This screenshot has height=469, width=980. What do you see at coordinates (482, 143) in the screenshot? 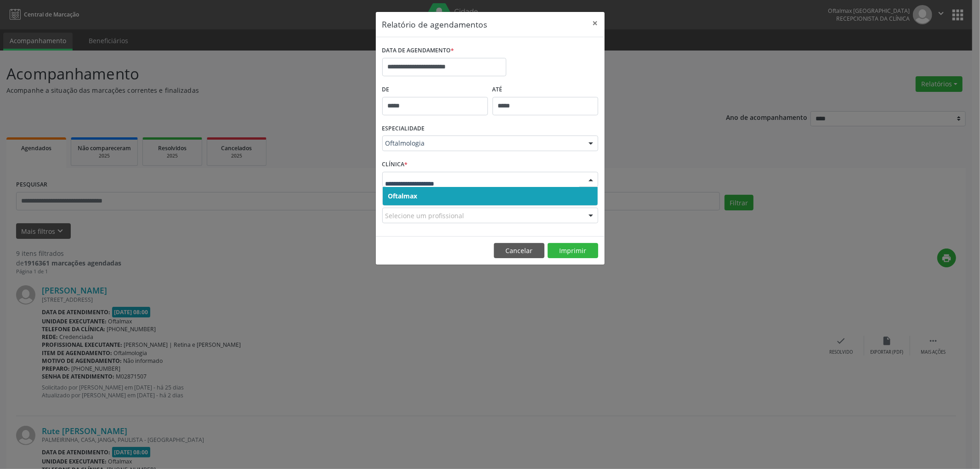
I see `span: Oftalmologia` at bounding box center [482, 143].